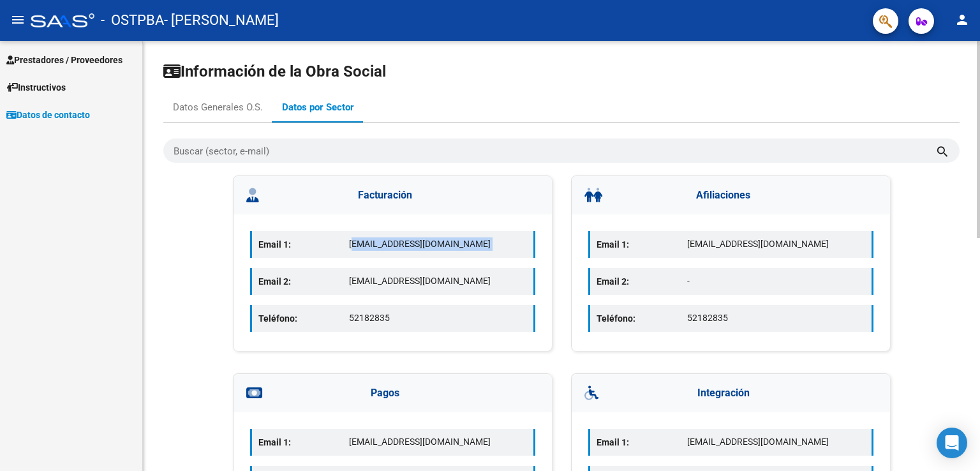  Describe the element at coordinates (47, 115) in the screenshot. I see `span: Datos de contacto` at that location.